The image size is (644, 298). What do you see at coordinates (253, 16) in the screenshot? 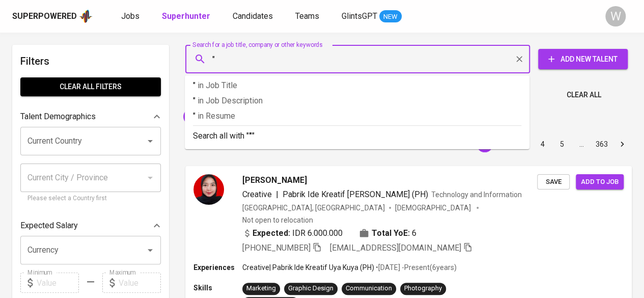
I see `span: Candidates` at bounding box center [253, 16].